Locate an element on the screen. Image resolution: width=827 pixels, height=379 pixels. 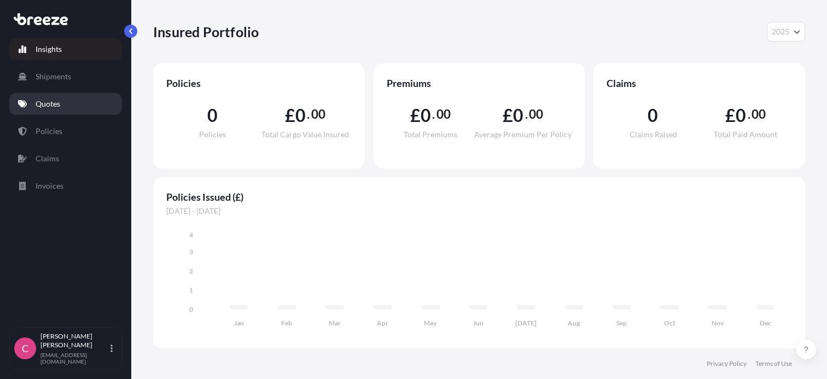
p: Terms of Use is located at coordinates (773, 364).